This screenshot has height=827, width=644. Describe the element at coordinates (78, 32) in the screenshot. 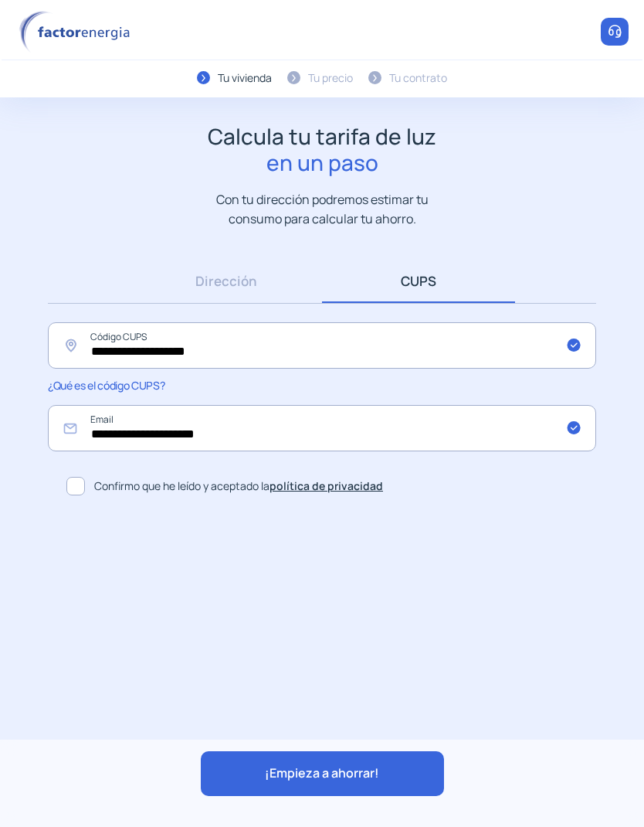

I see `img: logo factor` at that location.